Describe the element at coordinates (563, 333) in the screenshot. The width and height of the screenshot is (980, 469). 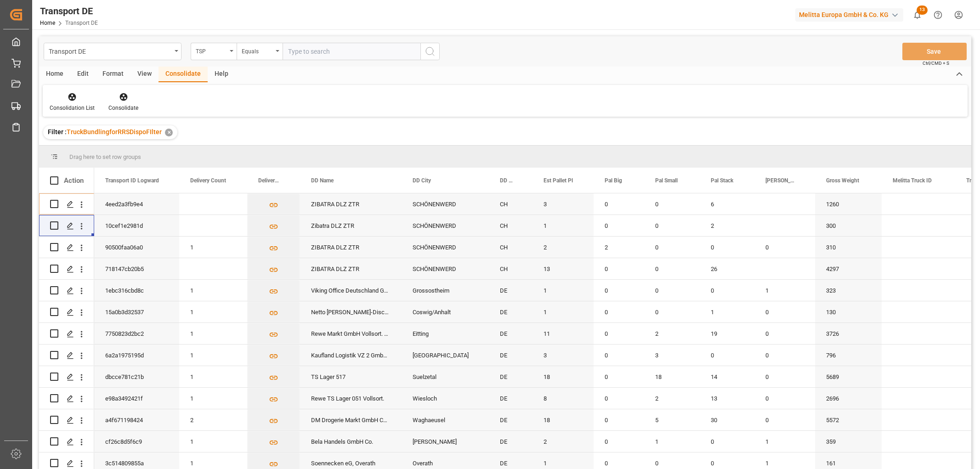
I see `div: 11` at that location.